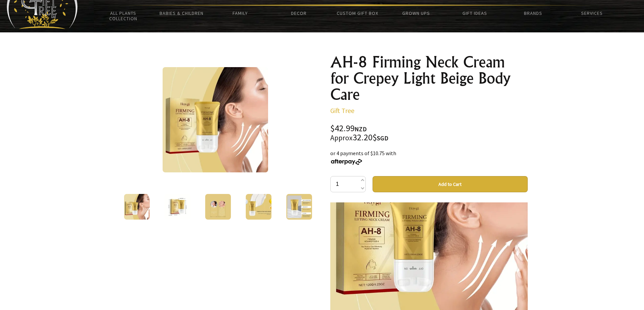  Describe the element at coordinates (429, 133) in the screenshot. I see `div: $42.99 32.20$` at that location.